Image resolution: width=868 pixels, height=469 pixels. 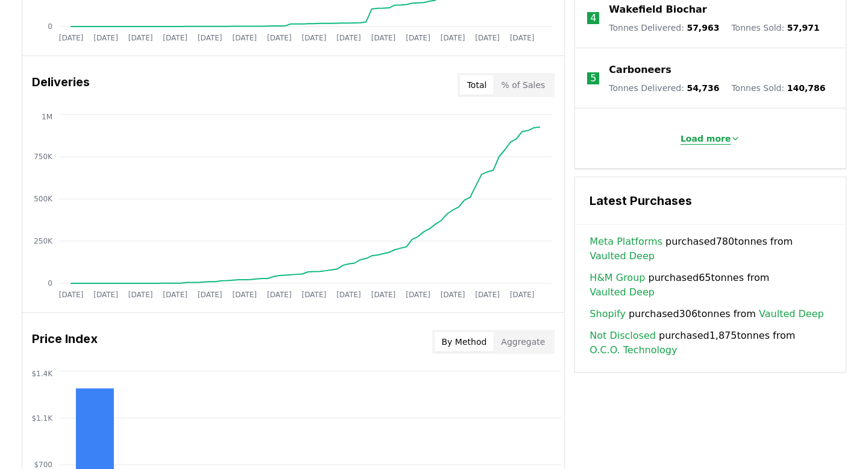 I want to click on span: 57,971, so click(x=803, y=28).